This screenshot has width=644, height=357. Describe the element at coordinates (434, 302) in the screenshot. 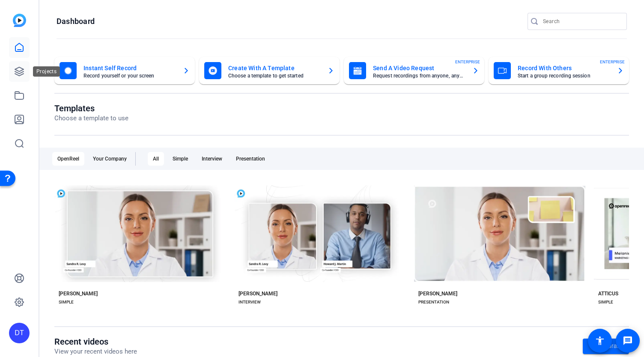

I see `div: PRESENTATION` at that location.